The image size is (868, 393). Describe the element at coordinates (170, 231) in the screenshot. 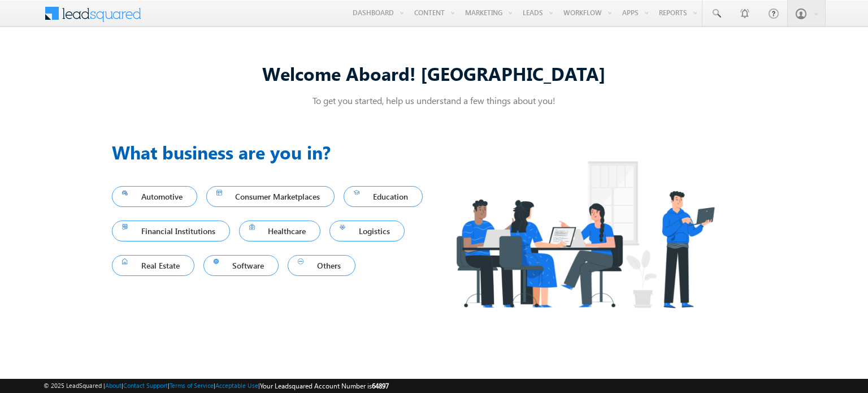

I see `span: Financial Institutions` at that location.